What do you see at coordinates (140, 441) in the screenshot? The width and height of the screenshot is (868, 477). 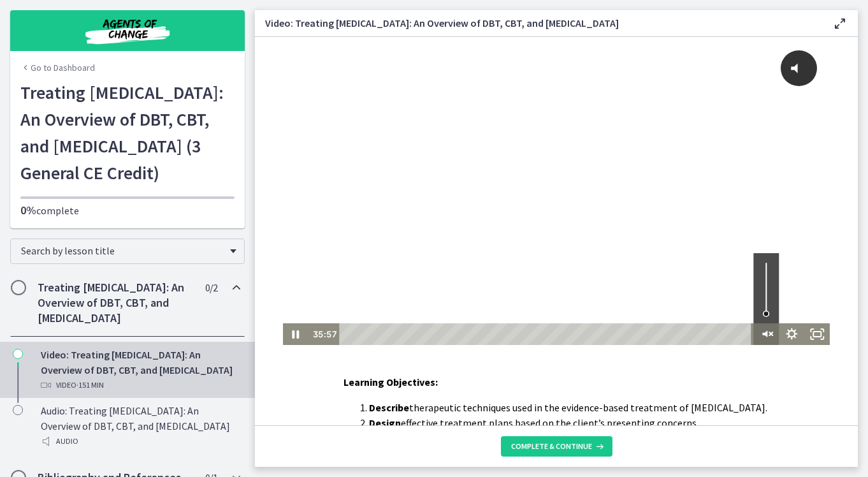 I see `div: Audio` at bounding box center [140, 441].